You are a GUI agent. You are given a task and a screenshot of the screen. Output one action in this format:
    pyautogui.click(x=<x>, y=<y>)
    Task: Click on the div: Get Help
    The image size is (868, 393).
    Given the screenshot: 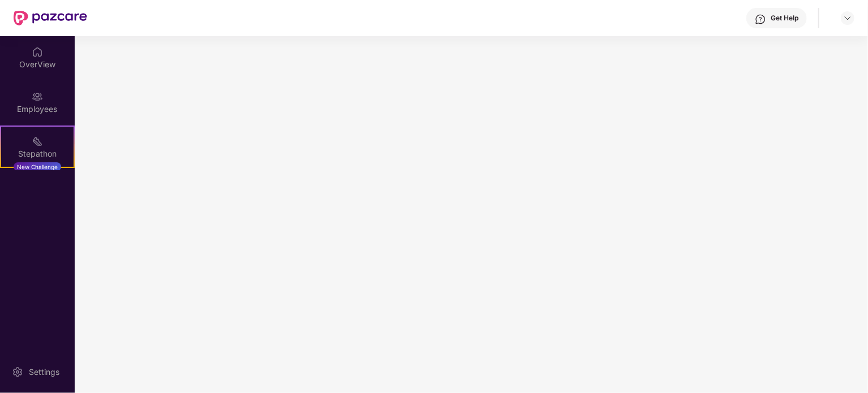 What is the action you would take?
    pyautogui.click(x=784, y=18)
    